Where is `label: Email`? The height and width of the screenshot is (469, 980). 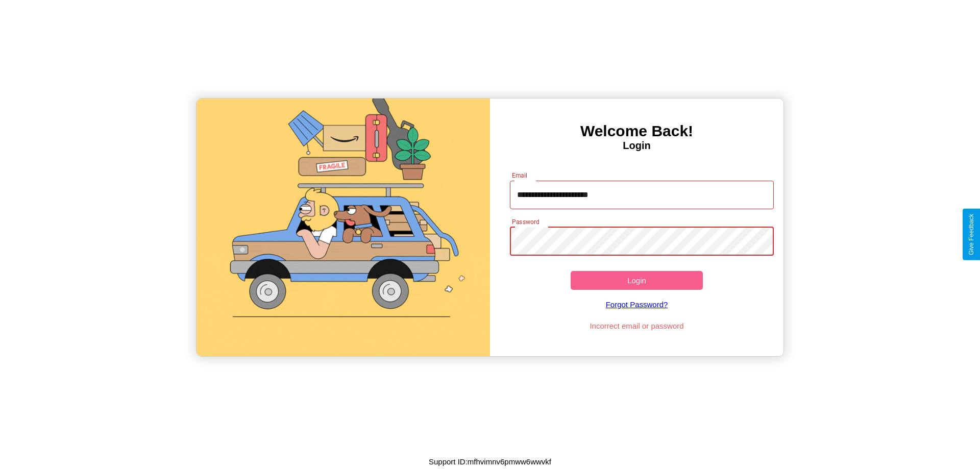
label: Email is located at coordinates (519, 175).